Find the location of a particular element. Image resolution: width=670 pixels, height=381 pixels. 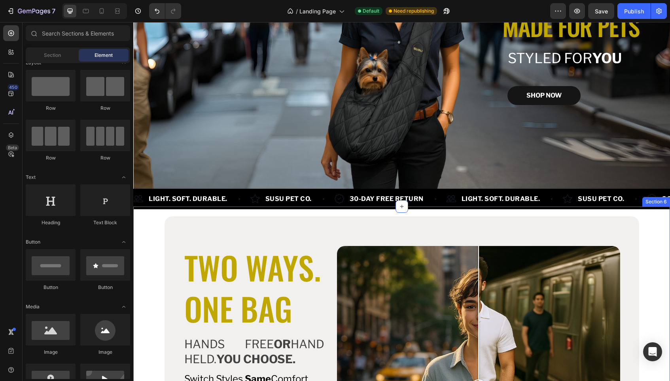

div: Heading is located at coordinates (51, 223).